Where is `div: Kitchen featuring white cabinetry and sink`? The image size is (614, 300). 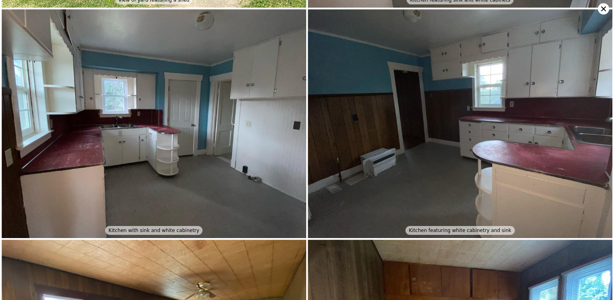 div: Kitchen featuring white cabinetry and sink is located at coordinates (460, 230).